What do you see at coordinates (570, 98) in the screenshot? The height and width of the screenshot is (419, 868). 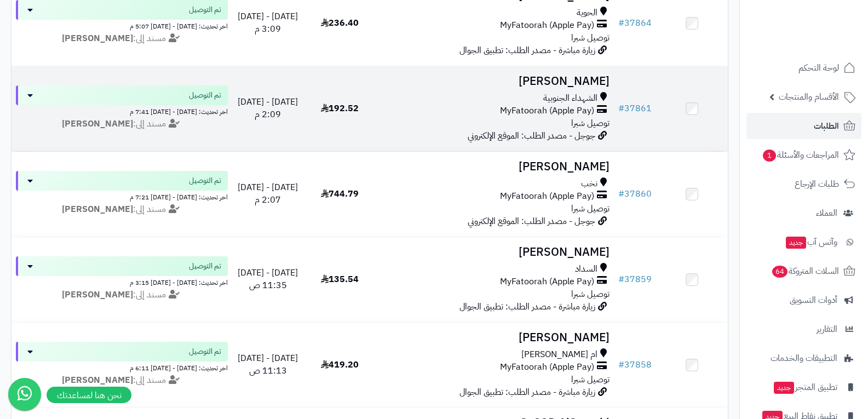 I see `span: الشهداء الجنوبية` at bounding box center [570, 98].